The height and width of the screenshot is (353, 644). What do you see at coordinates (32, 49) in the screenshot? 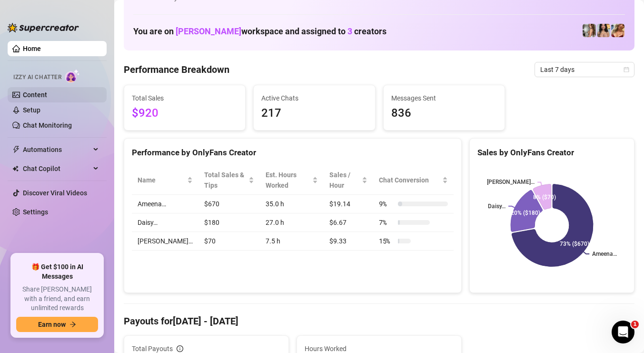
I see `a: Home` at bounding box center [32, 49].